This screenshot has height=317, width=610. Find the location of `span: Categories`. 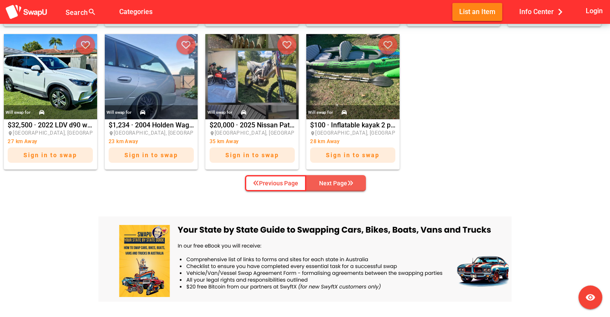

span: Categories is located at coordinates (136, 12).